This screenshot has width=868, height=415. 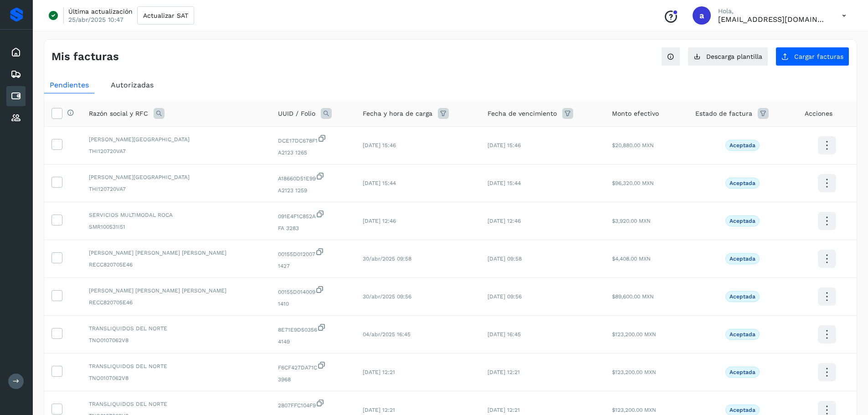 I want to click on span: A2123 1259, so click(x=313, y=191).